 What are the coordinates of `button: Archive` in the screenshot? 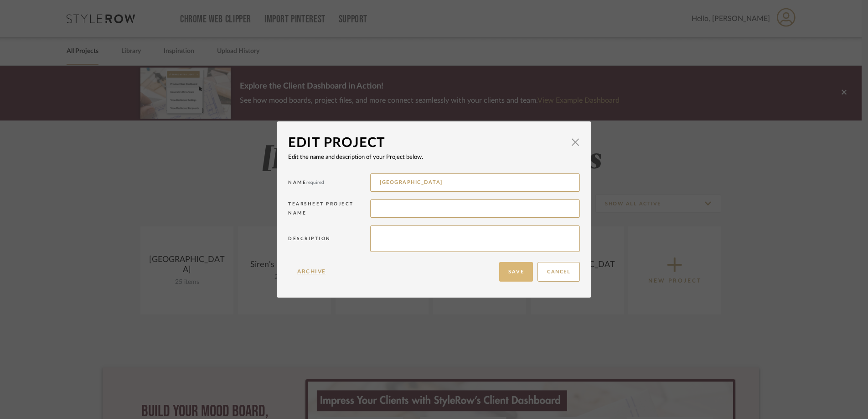 It's located at (311, 271).